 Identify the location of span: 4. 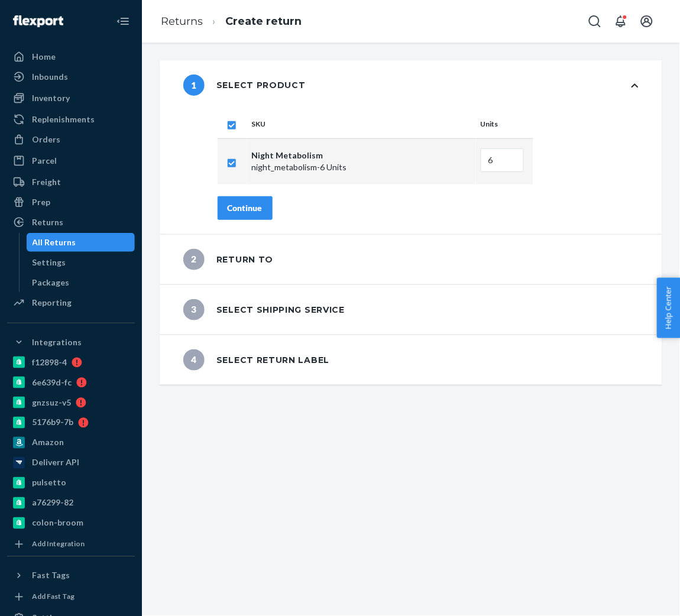
(194, 360).